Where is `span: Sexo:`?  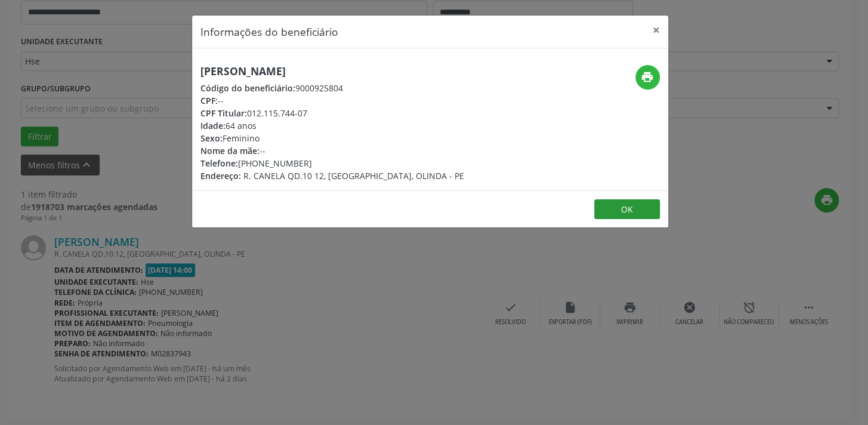
span: Sexo: is located at coordinates (211, 138).